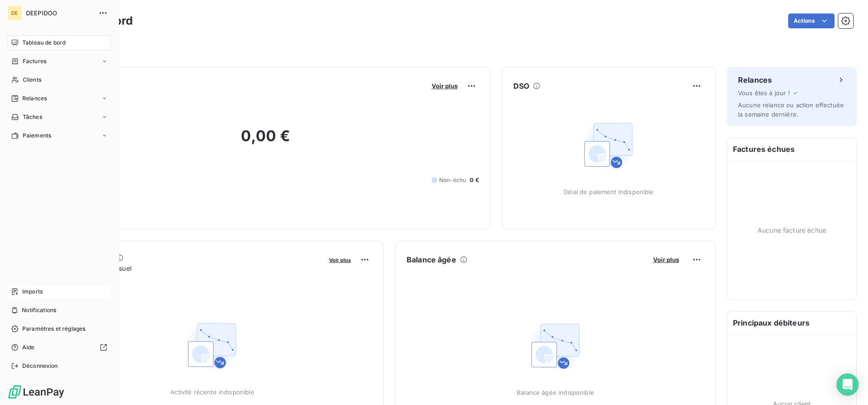 Image resolution: width=868 pixels, height=405 pixels. What do you see at coordinates (755, 80) in the screenshot?
I see `h6: Relances` at bounding box center [755, 80].